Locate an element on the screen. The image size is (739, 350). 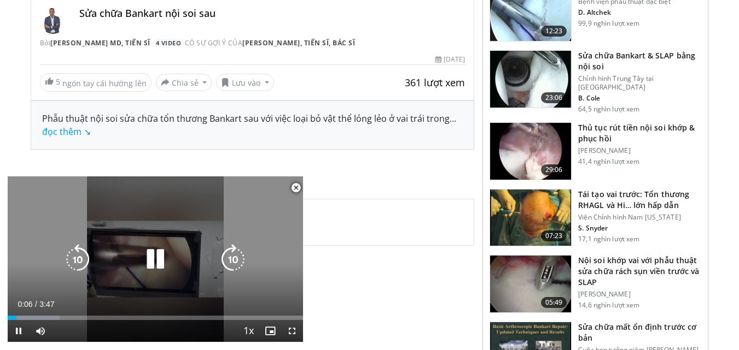
font: Sửa chữa Bankart nội soi sau is located at coordinates (147, 13).